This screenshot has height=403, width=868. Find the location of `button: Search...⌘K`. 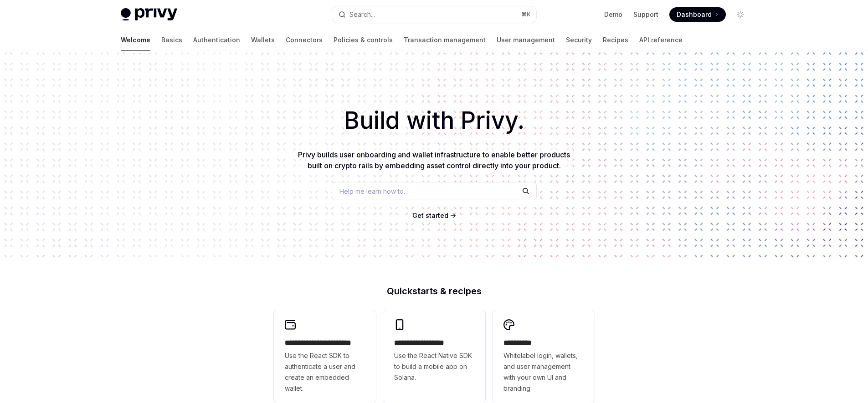

button: Search...⌘K is located at coordinates (434, 15).